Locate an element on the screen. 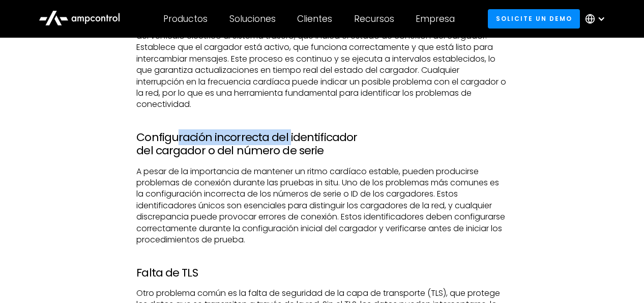 This screenshot has width=644, height=303. h3: Configuración incorrecta del identificador del cargador o del número de serie is located at coordinates (322, 144).